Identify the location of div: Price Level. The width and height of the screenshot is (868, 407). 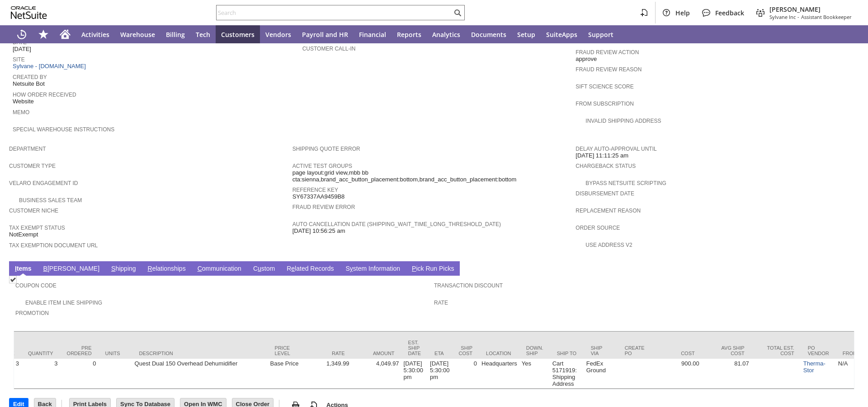
(285, 351).